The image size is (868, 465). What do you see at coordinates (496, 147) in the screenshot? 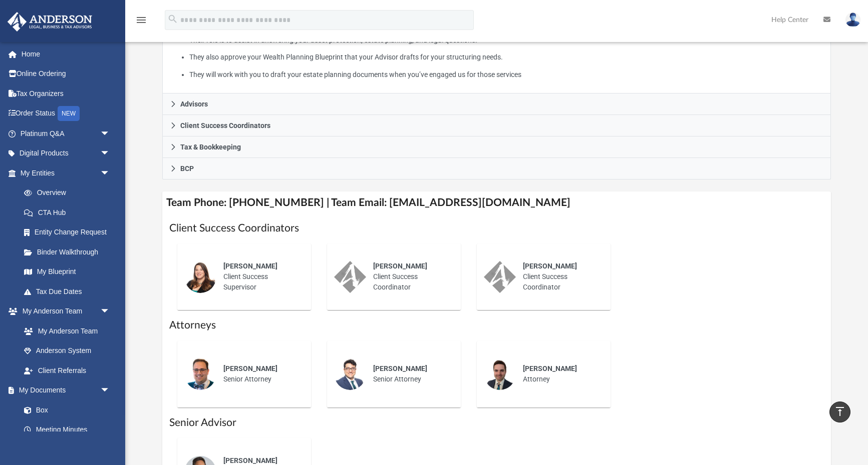
I see `a: Tax & Bookkeeping` at bounding box center [496, 147].